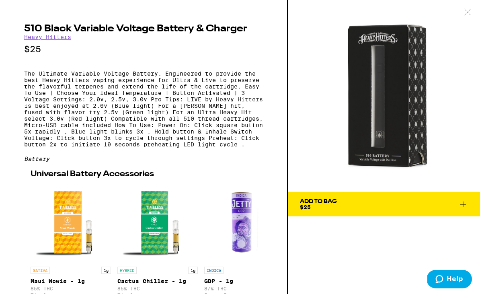 Image resolution: width=480 pixels, height=294 pixels. I want to click on p: 87% THC, so click(244, 288).